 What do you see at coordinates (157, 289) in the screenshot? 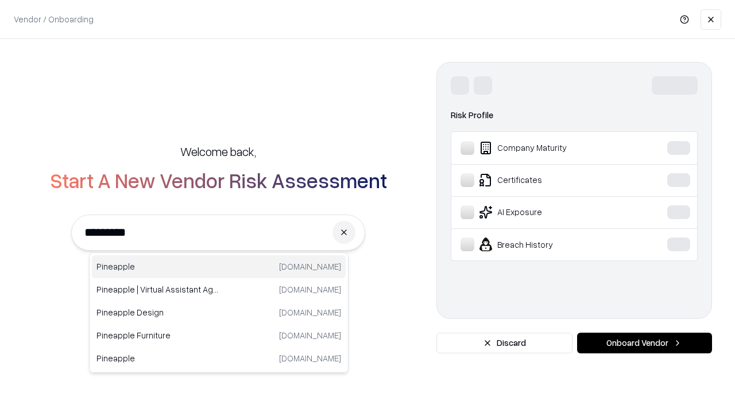
I see `p: Pineapple | Virtual Assistant Agency` at bounding box center [157, 289].